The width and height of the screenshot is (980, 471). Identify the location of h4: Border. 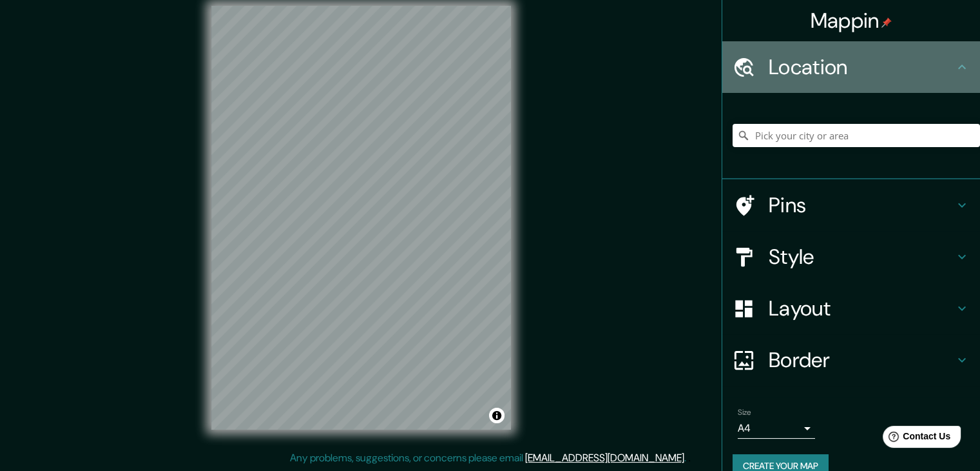
(862, 360).